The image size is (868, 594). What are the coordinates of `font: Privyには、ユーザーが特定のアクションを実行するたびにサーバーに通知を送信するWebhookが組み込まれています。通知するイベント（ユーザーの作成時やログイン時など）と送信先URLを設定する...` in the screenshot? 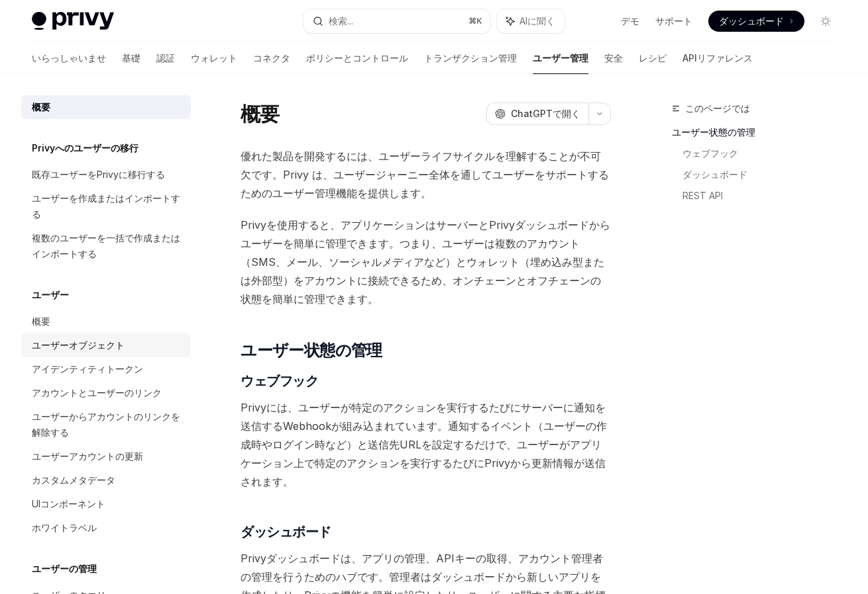 It's located at (423, 445).